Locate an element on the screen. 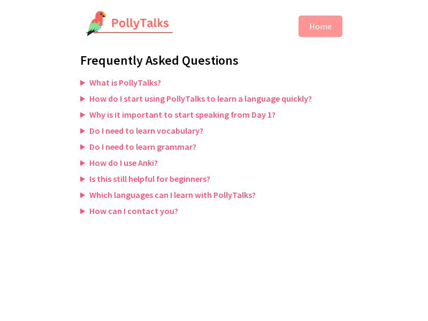 The width and height of the screenshot is (428, 321). summary: How can I contact you? is located at coordinates (214, 211).